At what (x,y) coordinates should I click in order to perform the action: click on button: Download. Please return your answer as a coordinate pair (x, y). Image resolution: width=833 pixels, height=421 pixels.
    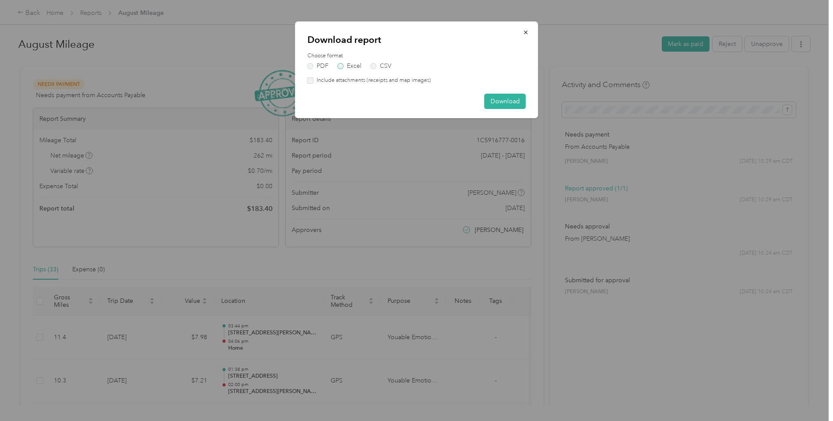
    Looking at the image, I should click on (505, 101).